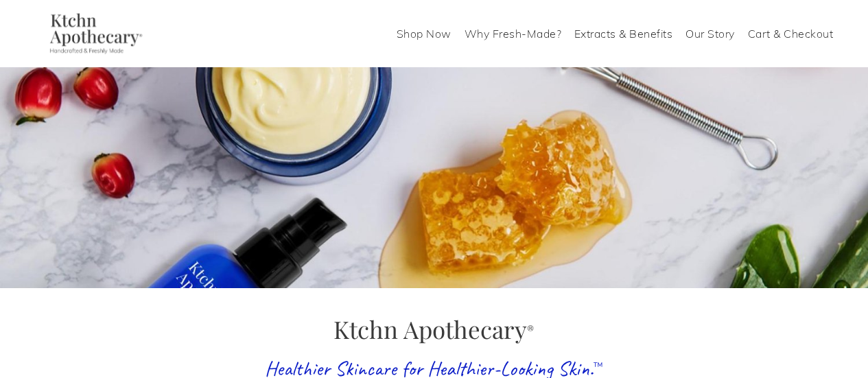  Describe the element at coordinates (625, 33) in the screenshot. I see `a: Extracts & Benefits` at that location.